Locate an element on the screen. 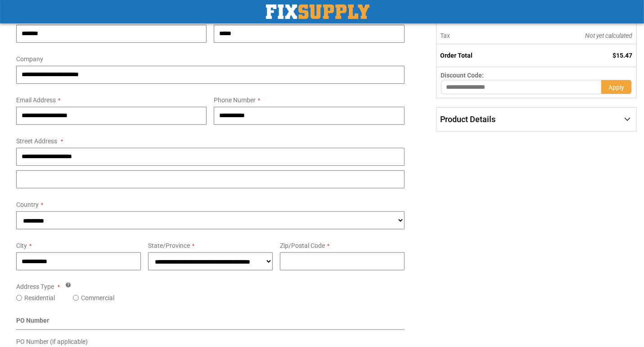 The height and width of the screenshot is (347, 644). img: Fix Industrial Supply is located at coordinates (318, 11).